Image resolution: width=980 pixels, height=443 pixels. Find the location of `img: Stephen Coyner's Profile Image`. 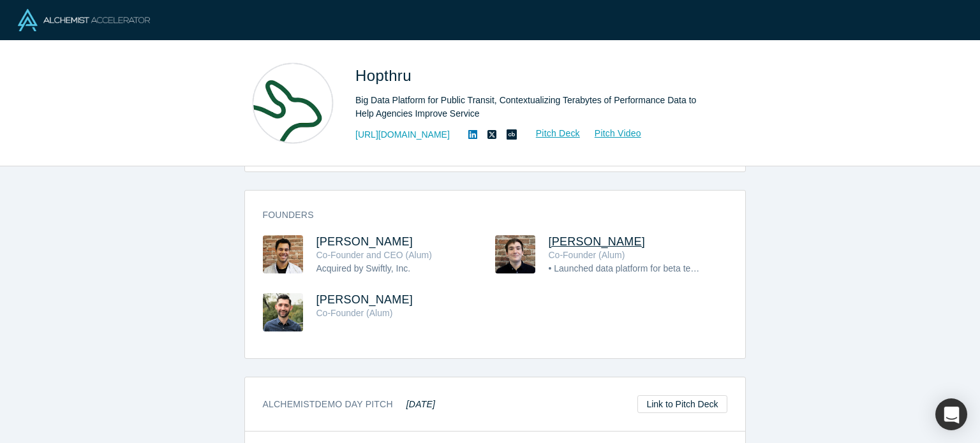

img: Stephen Coyner's Profile Image is located at coordinates (515, 255).